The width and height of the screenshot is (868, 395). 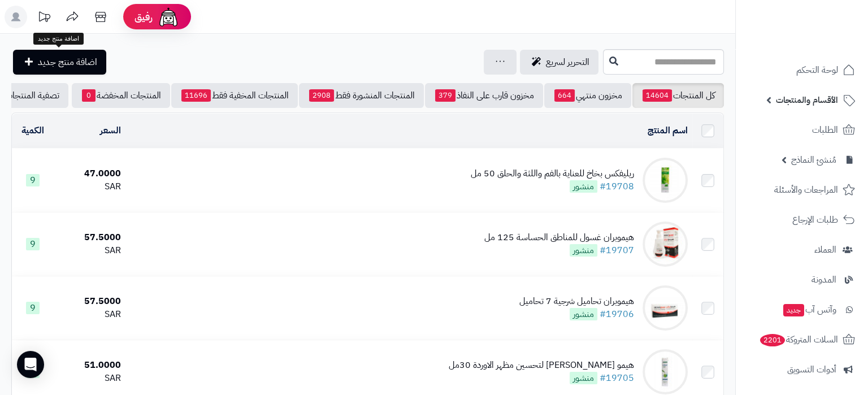 What do you see at coordinates (825, 250) in the screenshot?
I see `span: العملاء` at bounding box center [825, 250].